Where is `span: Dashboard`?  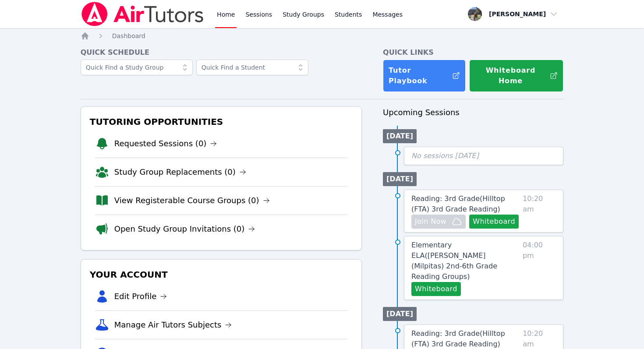 span: Dashboard is located at coordinates (129, 36).